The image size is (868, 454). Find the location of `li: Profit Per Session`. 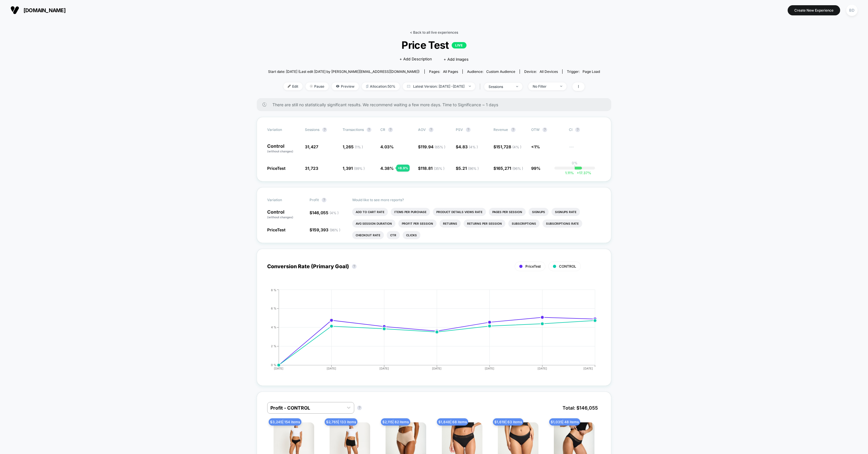

li: Profit Per Session is located at coordinates (418, 223).